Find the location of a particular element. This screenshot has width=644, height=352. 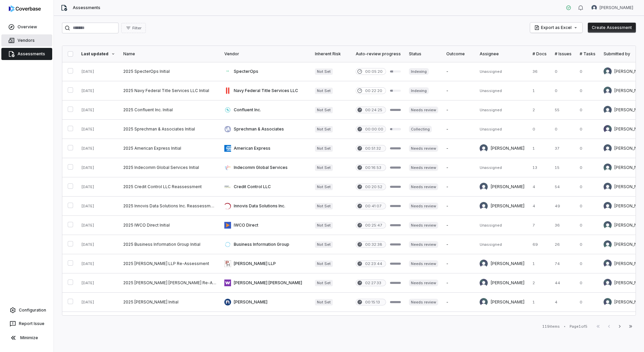

a: Configuration is located at coordinates (27, 310).